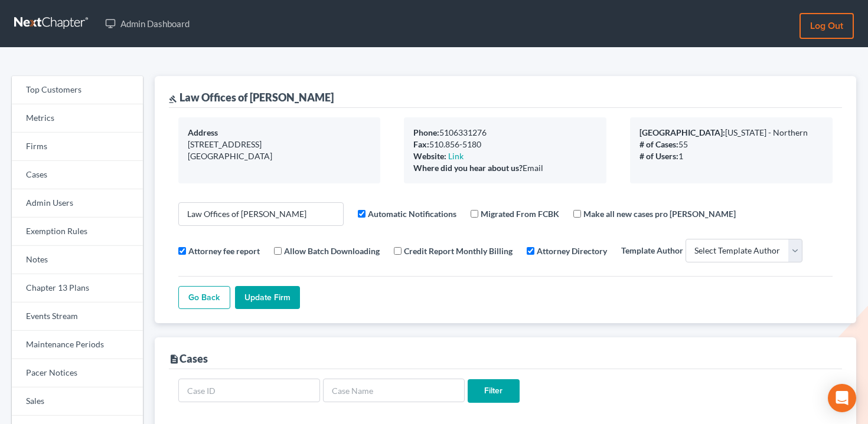  Describe the element at coordinates (731, 144) in the screenshot. I see `div: 55` at that location.